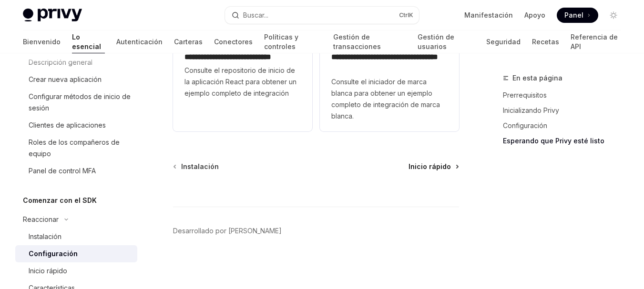 This screenshot has width=644, height=289. Describe the element at coordinates (535, 16) in the screenshot. I see `a: Apoyo` at that location.